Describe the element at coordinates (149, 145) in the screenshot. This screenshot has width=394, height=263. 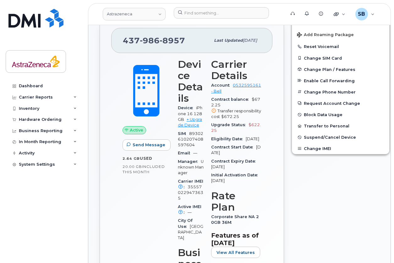
I see `span: Send Message` at that location.